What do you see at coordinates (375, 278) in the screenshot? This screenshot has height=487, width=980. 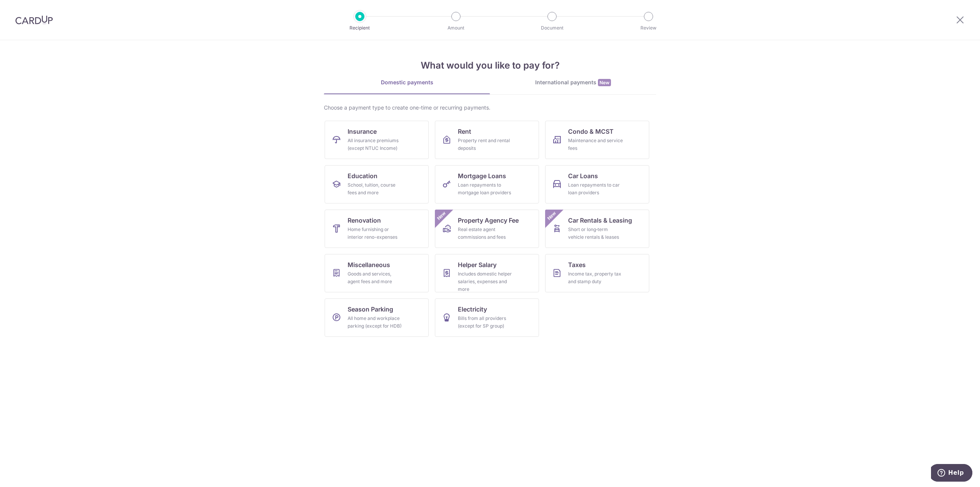 I see `div: Goods and services, agent fees and more` at bounding box center [375, 278].